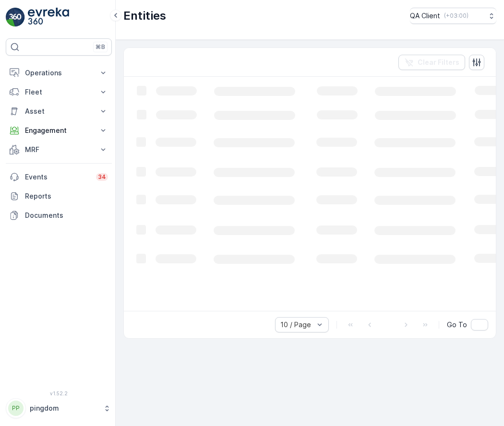 This screenshot has height=426, width=504. I want to click on button: MRF, so click(59, 149).